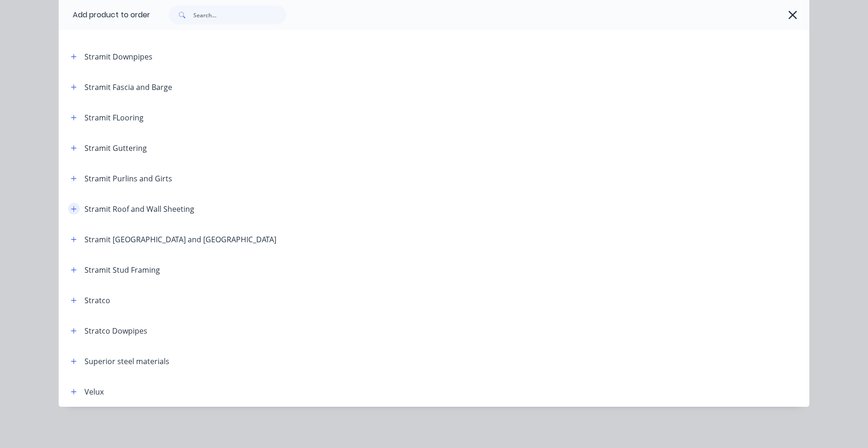  I want to click on div: Stramit Guttering, so click(115, 148).